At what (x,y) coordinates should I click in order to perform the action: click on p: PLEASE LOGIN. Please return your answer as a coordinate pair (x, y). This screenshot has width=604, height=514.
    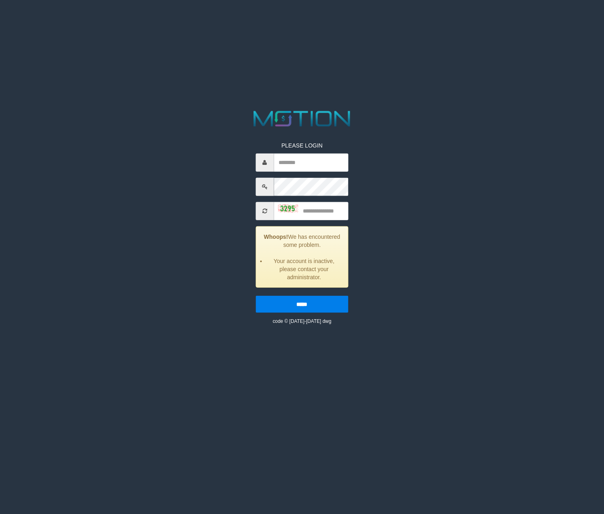
    Looking at the image, I should click on (301, 145).